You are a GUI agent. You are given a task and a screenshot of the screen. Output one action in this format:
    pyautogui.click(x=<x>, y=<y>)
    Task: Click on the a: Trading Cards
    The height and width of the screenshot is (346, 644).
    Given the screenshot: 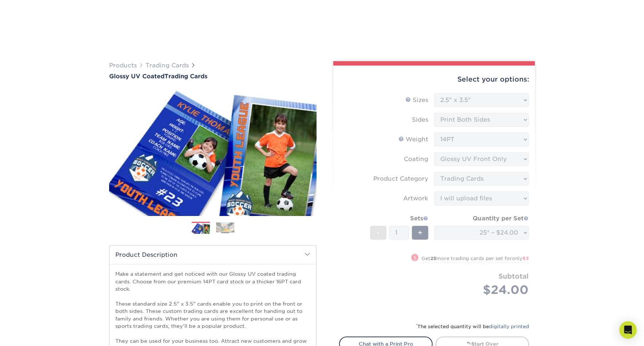 What is the action you would take?
    pyautogui.click(x=167, y=65)
    